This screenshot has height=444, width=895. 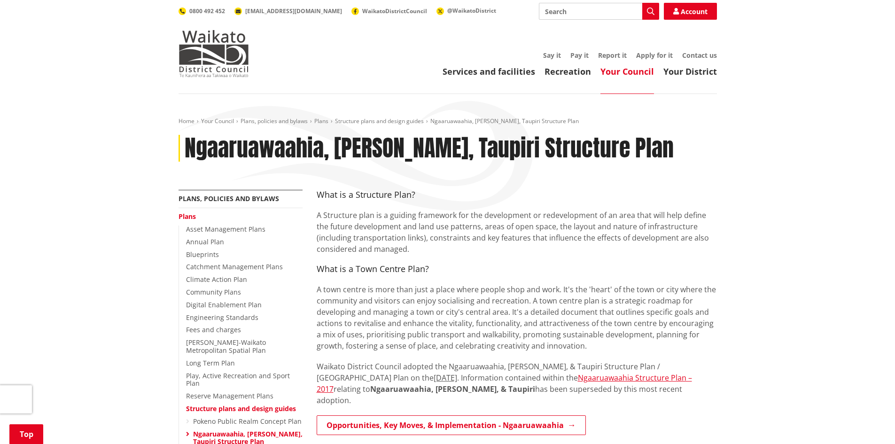 What do you see at coordinates (488, 71) in the screenshot?
I see `a: Services and facilities` at bounding box center [488, 71].